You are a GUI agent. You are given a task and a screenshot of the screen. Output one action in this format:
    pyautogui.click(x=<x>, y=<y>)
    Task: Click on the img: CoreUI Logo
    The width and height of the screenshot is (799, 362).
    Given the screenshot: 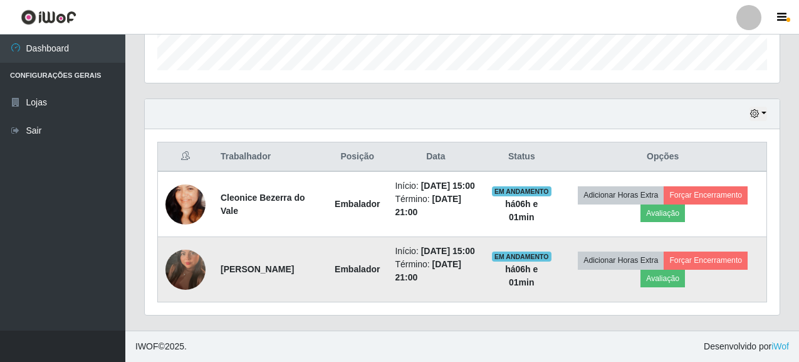 What is the action you would take?
    pyautogui.click(x=48, y=17)
    